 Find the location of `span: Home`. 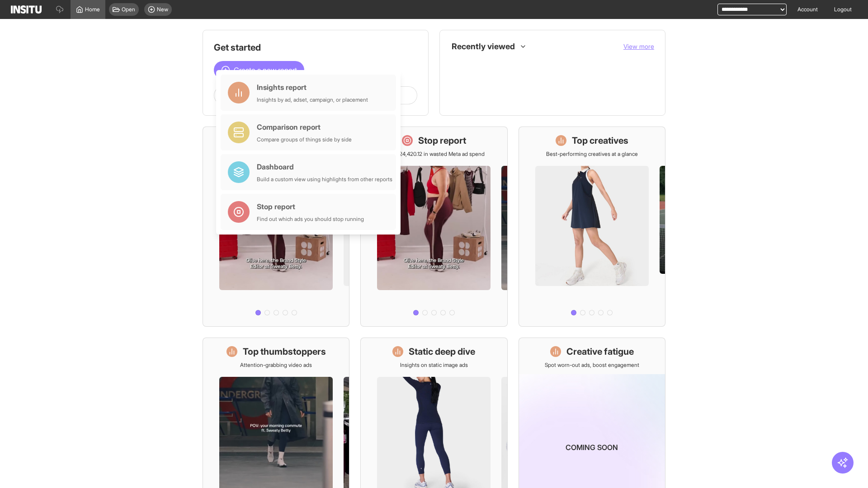

span: Home is located at coordinates (92, 9).